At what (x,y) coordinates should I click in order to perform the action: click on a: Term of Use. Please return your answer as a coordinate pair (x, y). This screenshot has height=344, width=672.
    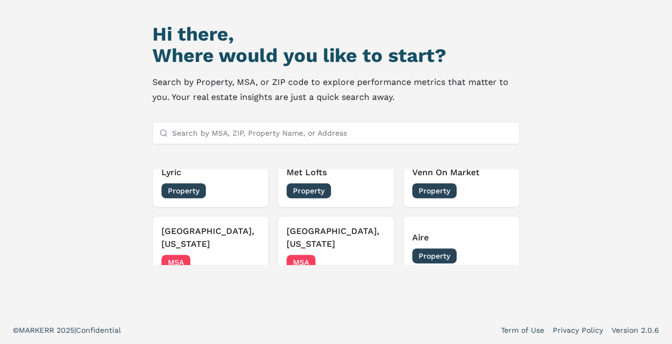
    Looking at the image, I should click on (522, 330).